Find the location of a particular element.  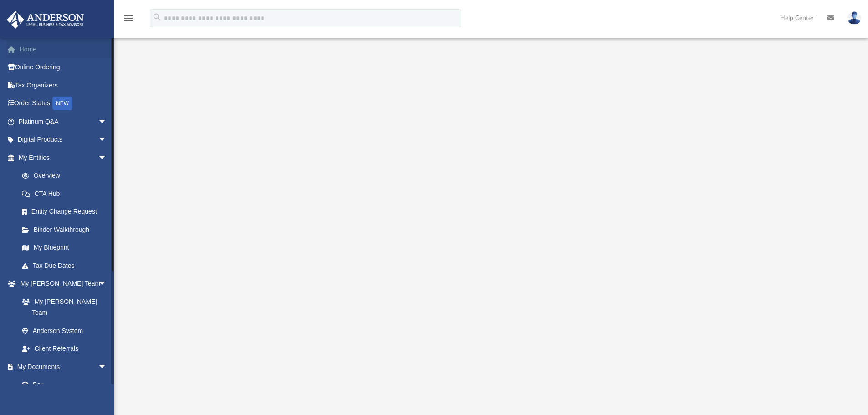

a: Home is located at coordinates (63, 49).